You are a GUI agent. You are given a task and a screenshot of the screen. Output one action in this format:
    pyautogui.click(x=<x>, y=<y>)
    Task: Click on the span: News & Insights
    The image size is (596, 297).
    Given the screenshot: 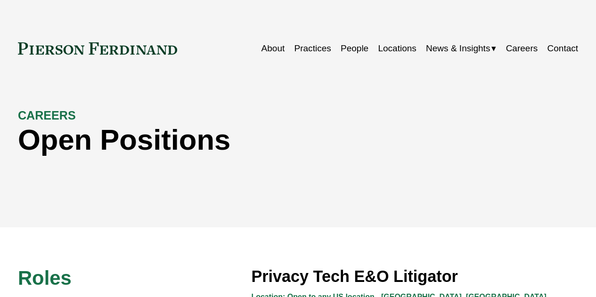 What is the action you would take?
    pyautogui.click(x=458, y=49)
    